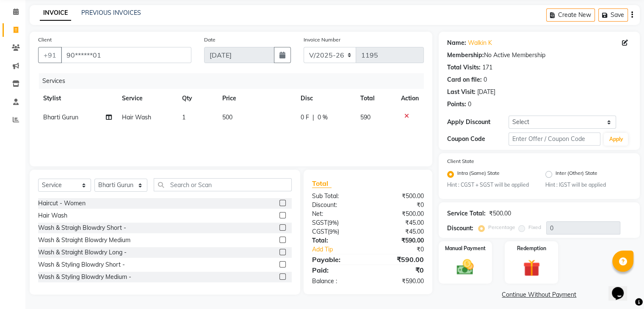 Image resolution: width=644 pixels, height=309 pixels. What do you see at coordinates (490, 185) in the screenshot?
I see `small: Hint : CGST + SGST will be applied` at bounding box center [490, 185].